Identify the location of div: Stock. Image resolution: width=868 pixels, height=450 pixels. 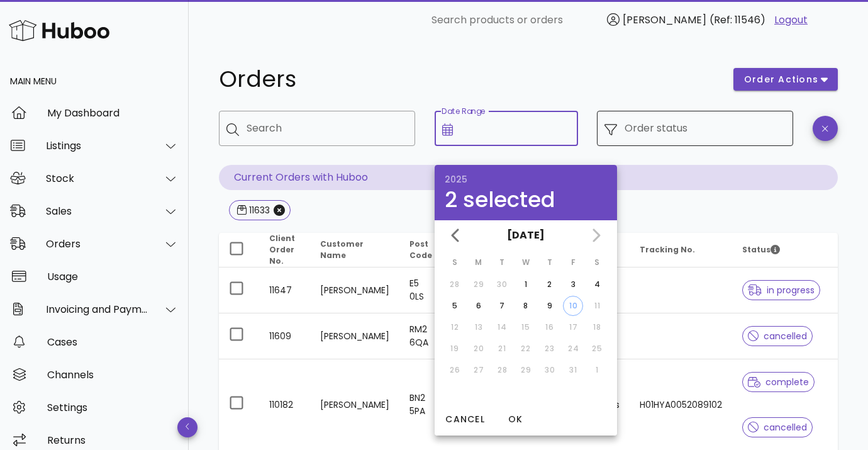
(97, 178).